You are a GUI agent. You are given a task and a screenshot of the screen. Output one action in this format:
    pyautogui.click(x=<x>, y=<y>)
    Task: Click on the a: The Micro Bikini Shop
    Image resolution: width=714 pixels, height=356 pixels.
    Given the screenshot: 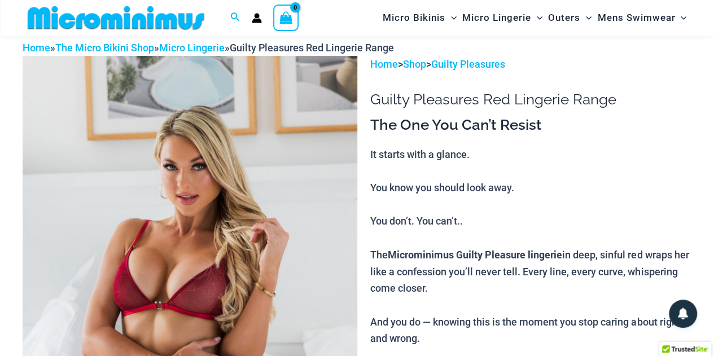 What is the action you would take?
    pyautogui.click(x=104, y=47)
    